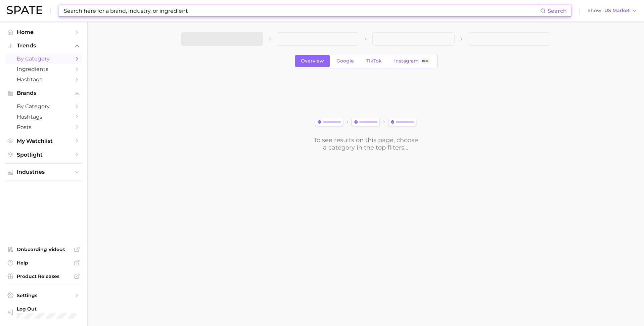 Image resolution: width=644 pixels, height=326 pixels. I want to click on span: Google, so click(345, 61).